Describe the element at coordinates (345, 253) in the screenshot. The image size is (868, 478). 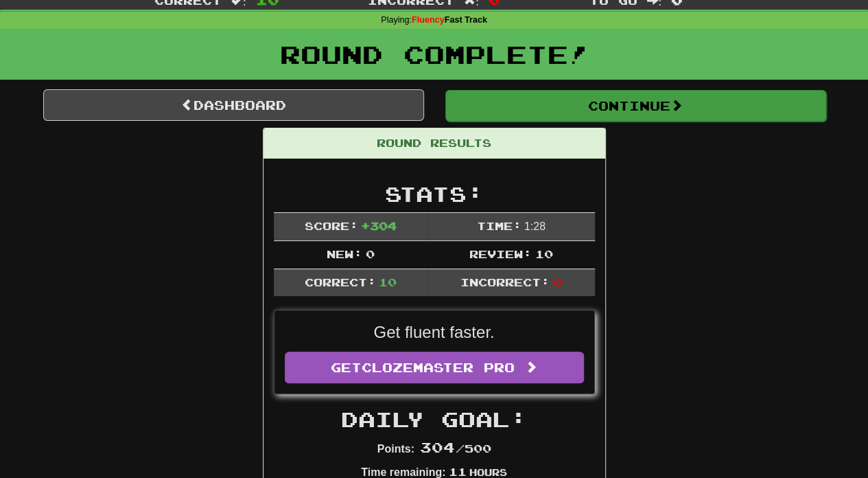
I see `span: New:` at that location.